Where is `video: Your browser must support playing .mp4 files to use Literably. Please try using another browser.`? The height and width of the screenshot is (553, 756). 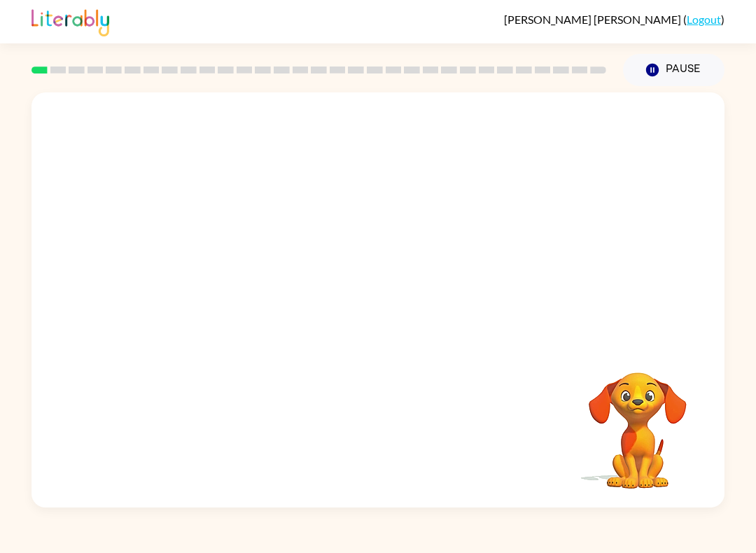
video: Your browser must support playing .mp4 files to use Literably. Please try using another browser. is located at coordinates (638, 421).